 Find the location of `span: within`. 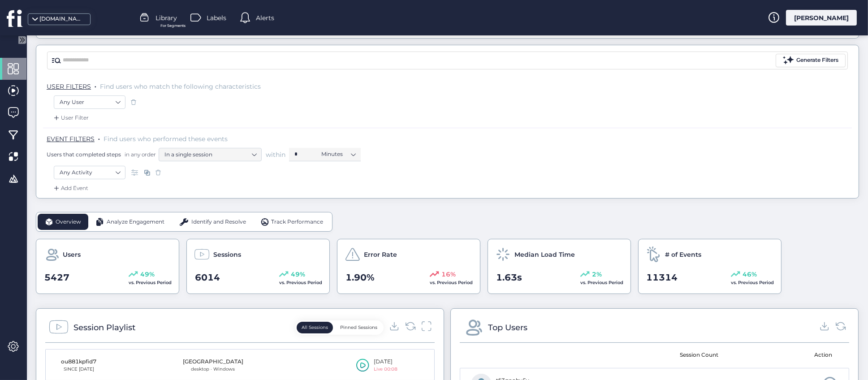

span: within is located at coordinates (276, 155).